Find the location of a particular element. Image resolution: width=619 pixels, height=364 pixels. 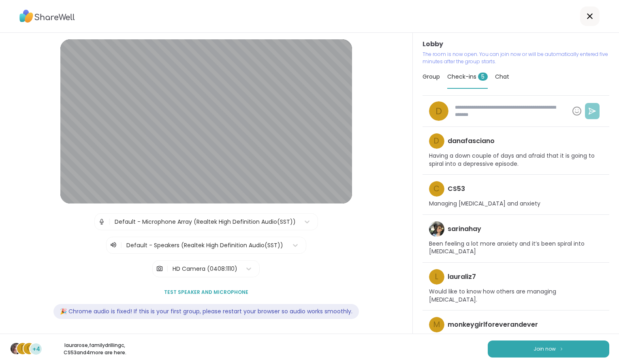

h3: Lobby is located at coordinates (516, 44).